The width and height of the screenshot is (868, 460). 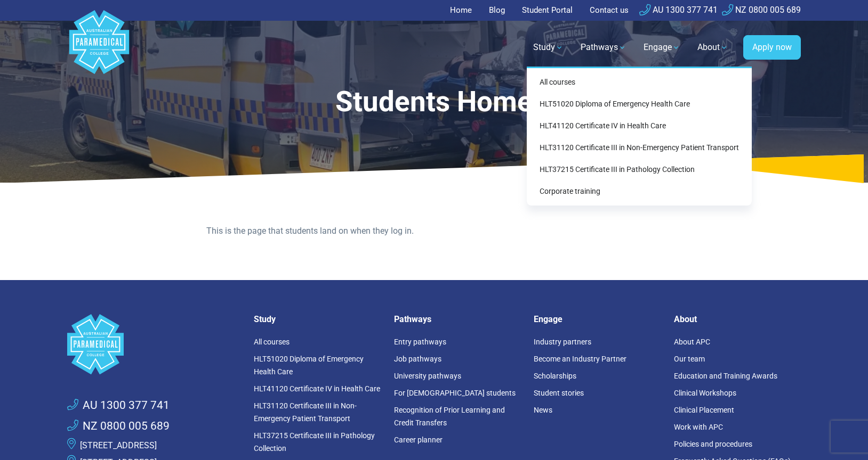 I want to click on a: Career planner, so click(x=418, y=440).